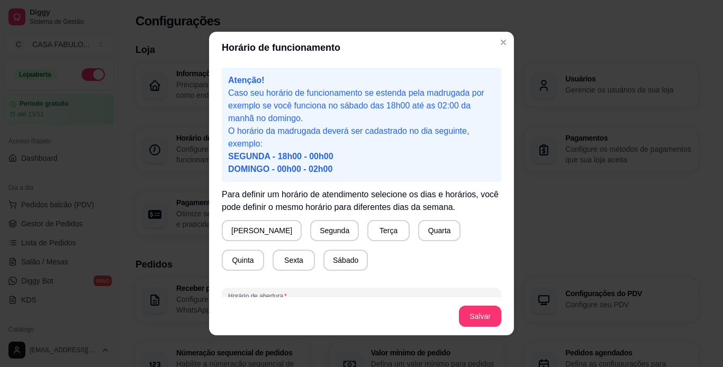 The width and height of the screenshot is (723, 367). Describe the element at coordinates (294, 260) in the screenshot. I see `button: Sexta` at that location.